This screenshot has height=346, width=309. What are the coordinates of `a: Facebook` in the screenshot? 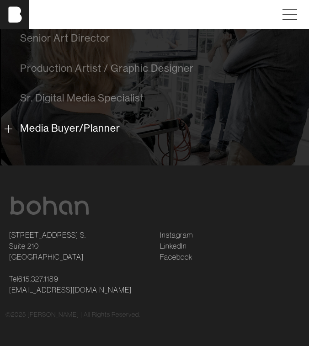 It's located at (176, 257).